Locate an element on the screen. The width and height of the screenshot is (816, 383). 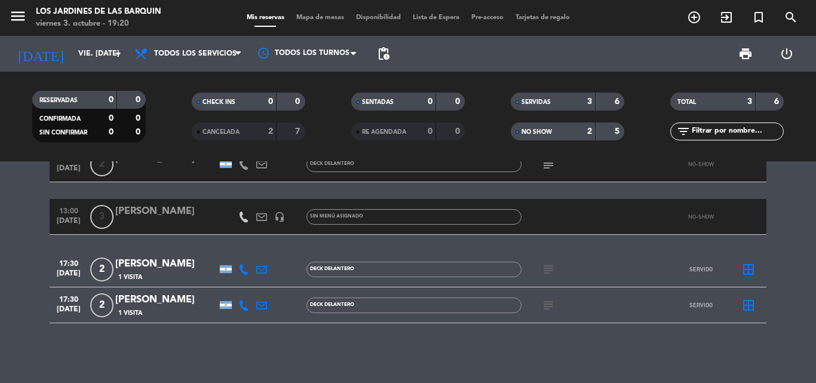
i: search is located at coordinates (791, 17).